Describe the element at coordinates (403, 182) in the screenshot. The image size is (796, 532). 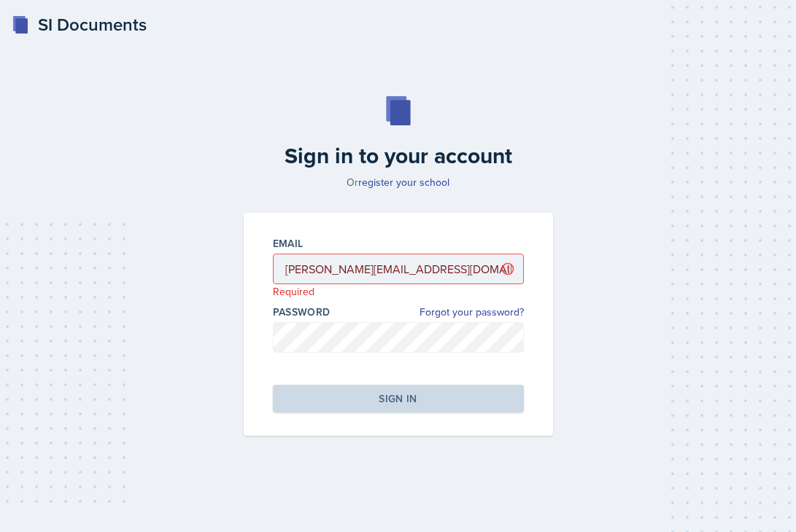
I see `a: register your school` at that location.